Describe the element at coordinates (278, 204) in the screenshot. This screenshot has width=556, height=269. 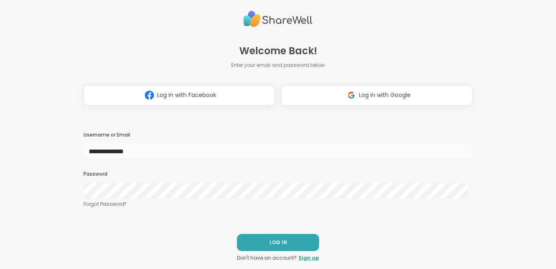
I see `a: Forgot Password?` at that location.